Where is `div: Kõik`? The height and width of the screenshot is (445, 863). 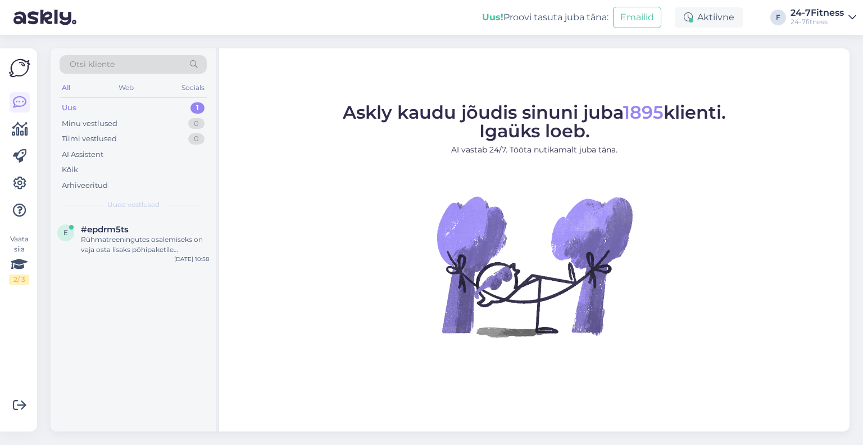 div: Kõik is located at coordinates (70, 170).